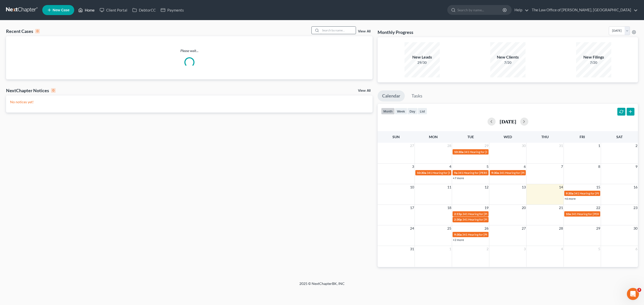 The width and height of the screenshot is (644, 305). What do you see at coordinates (458, 240) in the screenshot?
I see `a: +2 more` at bounding box center [458, 240].